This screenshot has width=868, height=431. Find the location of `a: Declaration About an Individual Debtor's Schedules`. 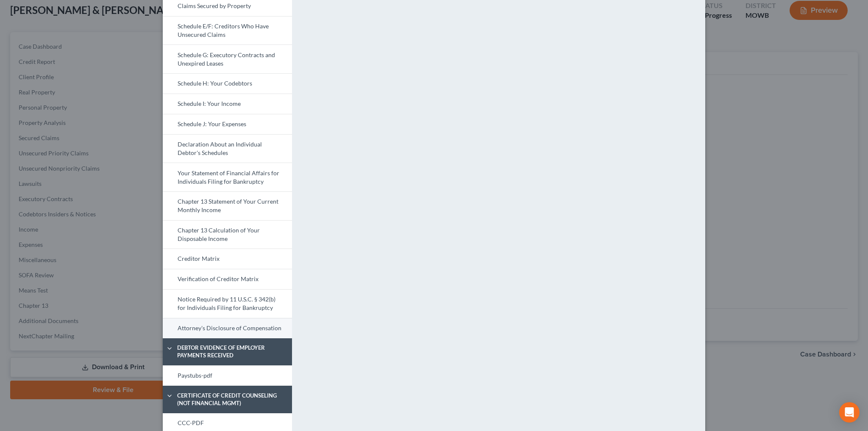

a: Declaration About an Individual Debtor's Schedules is located at coordinates (227, 148).